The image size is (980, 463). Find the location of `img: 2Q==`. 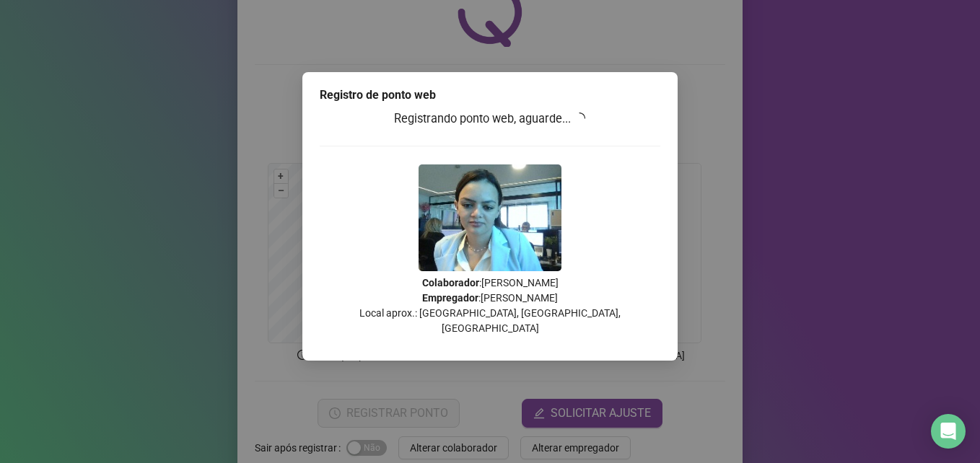

img: 2Q== is located at coordinates (490, 218).